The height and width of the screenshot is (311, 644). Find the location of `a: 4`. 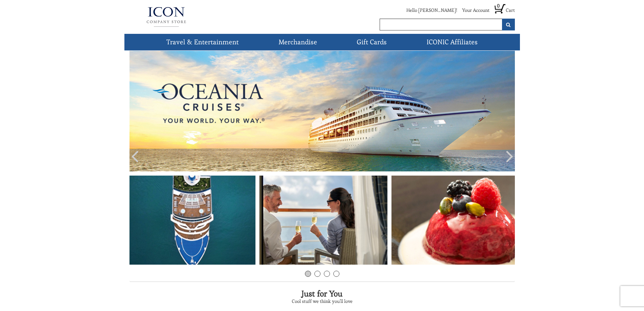

a: 4 is located at coordinates (336, 274).